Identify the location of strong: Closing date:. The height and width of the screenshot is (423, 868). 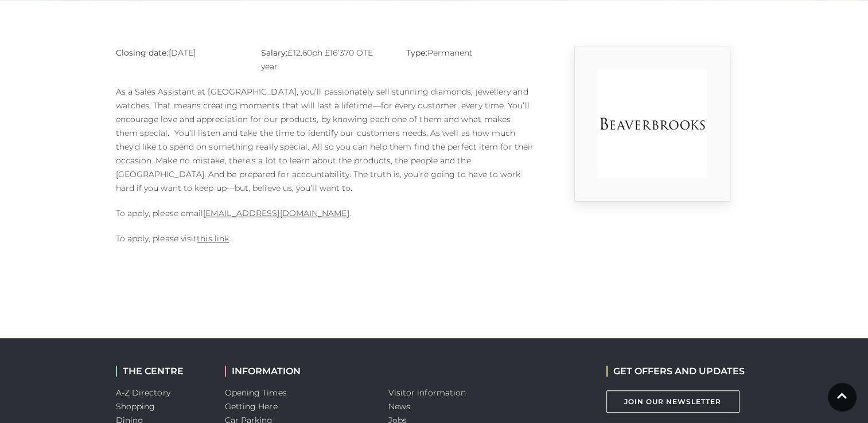
(142, 53).